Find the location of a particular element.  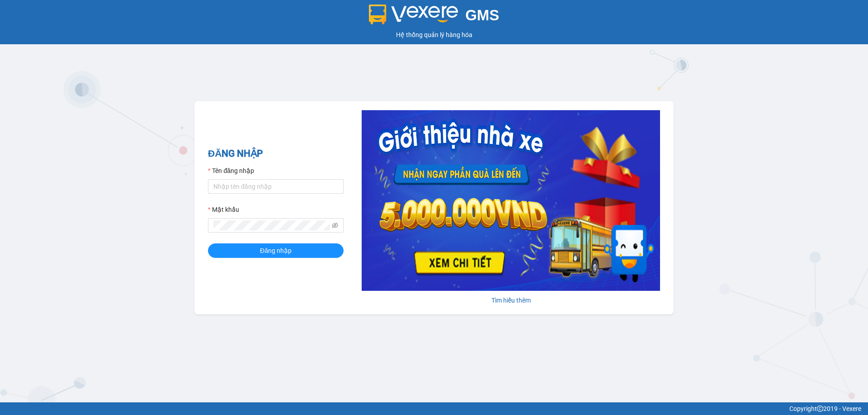

div: Copyright 2019 - Vexere is located at coordinates (434, 409).